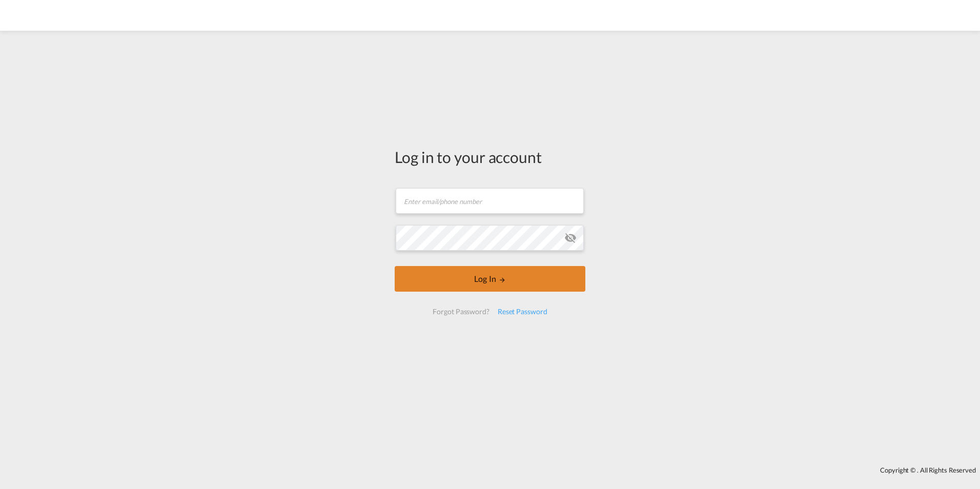 This screenshot has width=980, height=489. I want to click on div: Forgot Password?, so click(460, 312).